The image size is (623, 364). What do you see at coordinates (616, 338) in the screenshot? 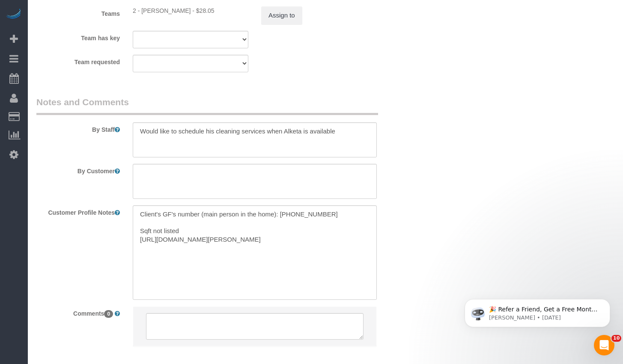
I see `span: 10` at bounding box center [616, 338].